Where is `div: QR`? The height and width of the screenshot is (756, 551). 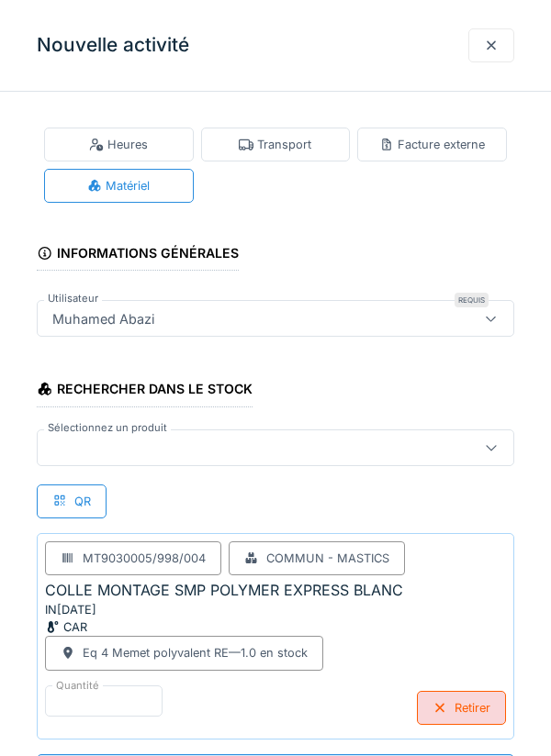 div: QR is located at coordinates (72, 501).